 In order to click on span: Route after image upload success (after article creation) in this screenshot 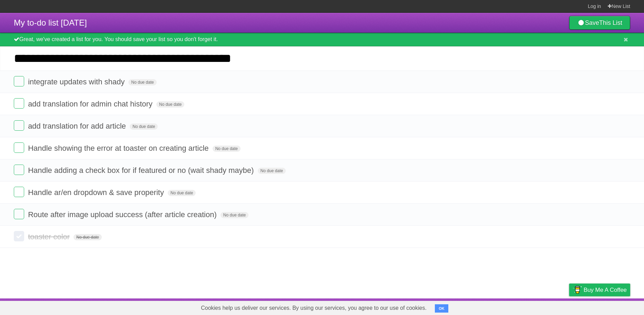, I will do `click(124, 214)`.